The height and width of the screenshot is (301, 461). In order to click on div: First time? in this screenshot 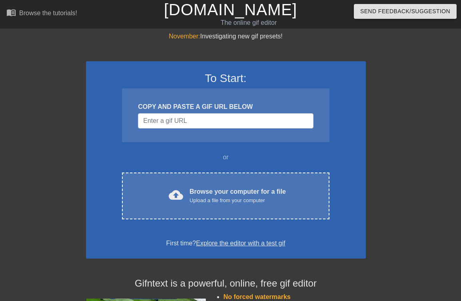, I will do `click(226, 243)`.